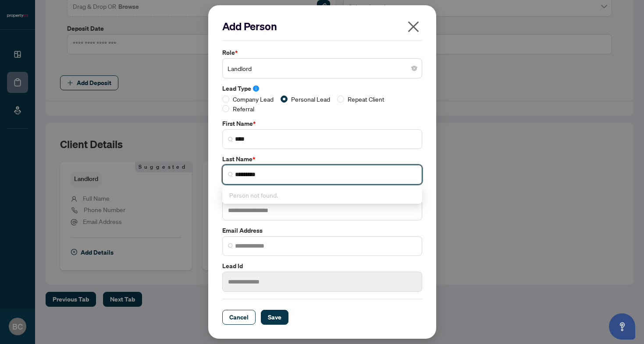 The width and height of the screenshot is (644, 344). What do you see at coordinates (322, 26) in the screenshot?
I see `h2: Add Person` at bounding box center [322, 26].